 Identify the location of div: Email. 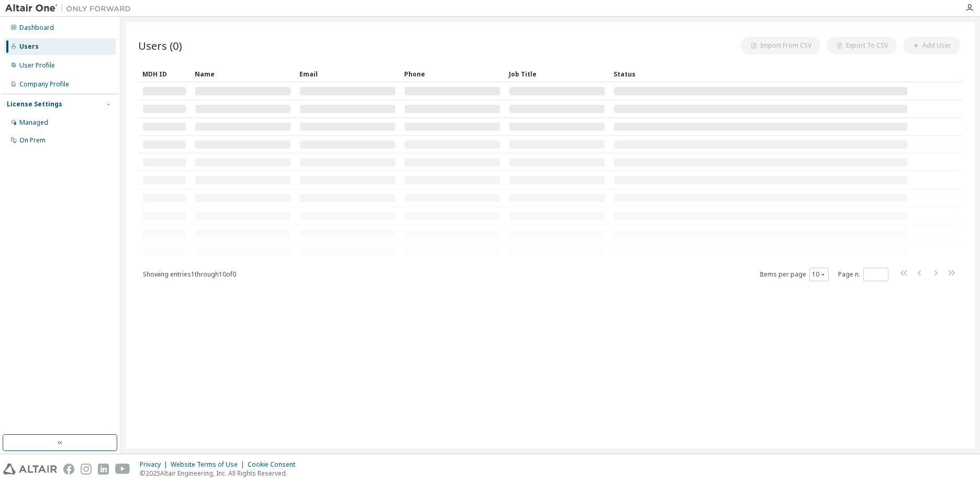
(347, 74).